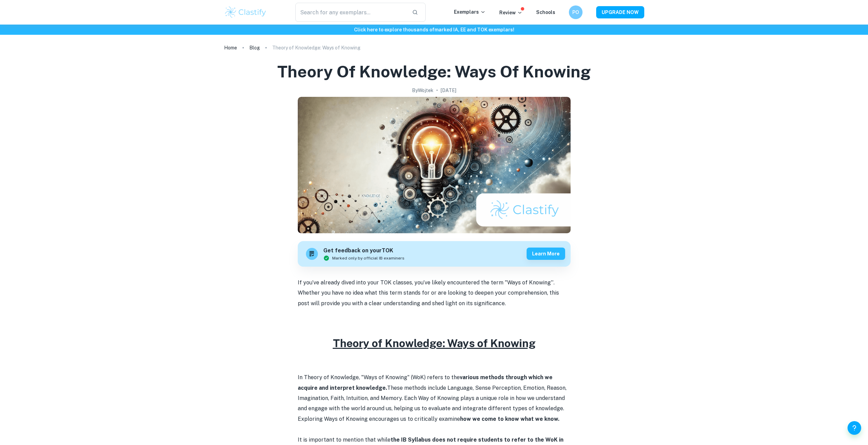  What do you see at coordinates (434, 344) in the screenshot?
I see `u: Theory of Knowledge: Ways of Knowing` at bounding box center [434, 344].